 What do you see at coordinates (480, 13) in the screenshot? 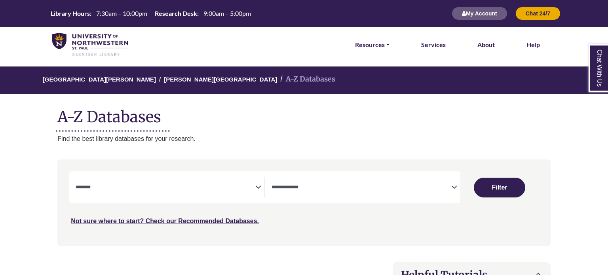
I see `button: My Account` at bounding box center [480, 13].